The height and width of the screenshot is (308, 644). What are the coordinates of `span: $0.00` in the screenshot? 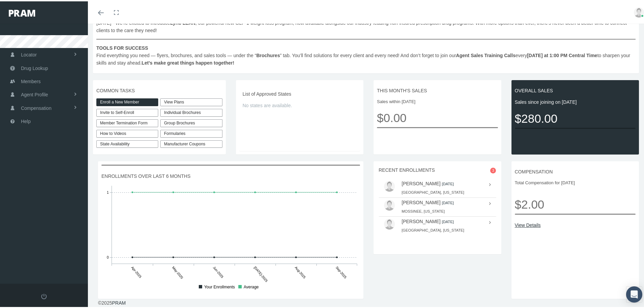 It's located at (437, 116).